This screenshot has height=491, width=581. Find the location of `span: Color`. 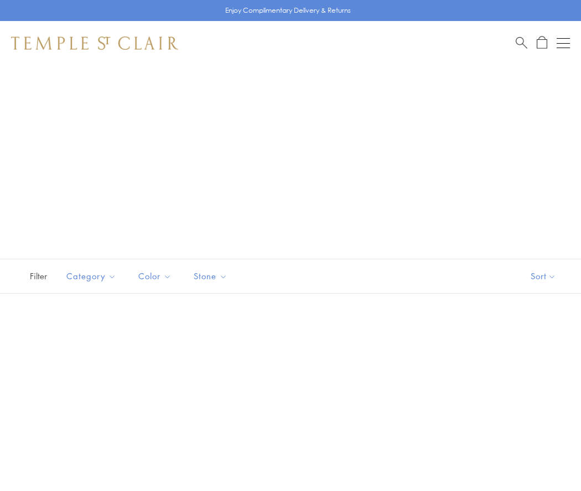

span: Color is located at coordinates (156, 276).